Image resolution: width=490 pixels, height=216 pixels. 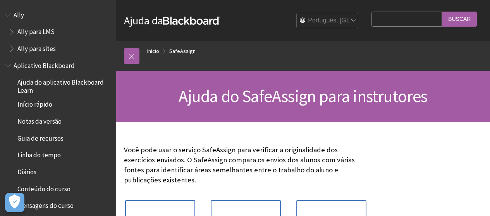 I want to click on span: Conteúdo do curso, so click(x=44, y=188).